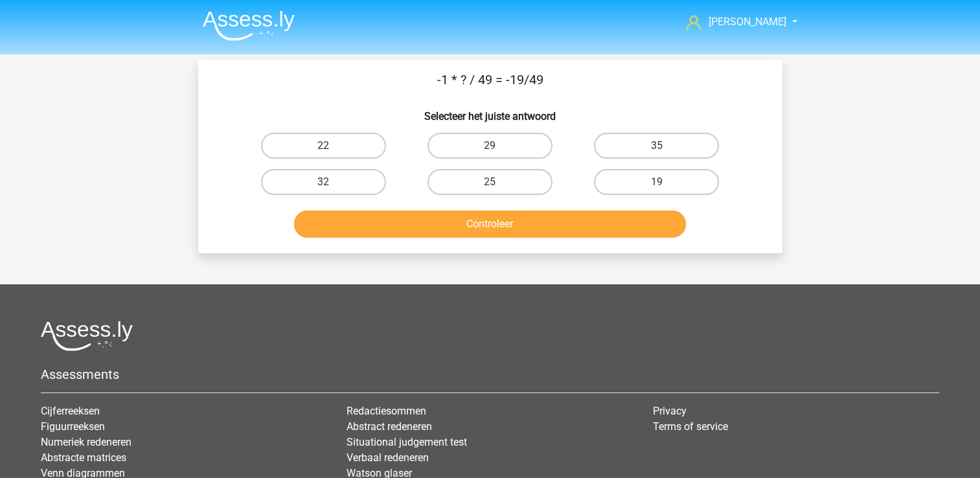 Image resolution: width=980 pixels, height=478 pixels. What do you see at coordinates (490, 111) in the screenshot?
I see `h6: Selecteer het juiste antwoord` at bounding box center [490, 111].